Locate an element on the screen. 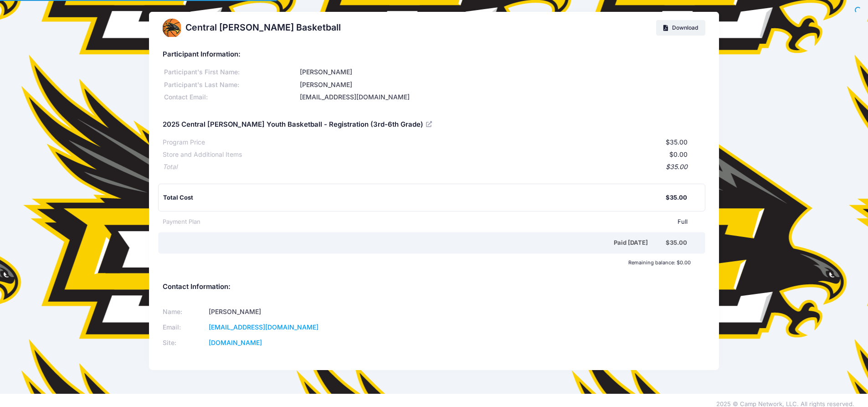 Image resolution: width=868 pixels, height=407 pixels. div: Program Price is located at coordinates (184, 142).